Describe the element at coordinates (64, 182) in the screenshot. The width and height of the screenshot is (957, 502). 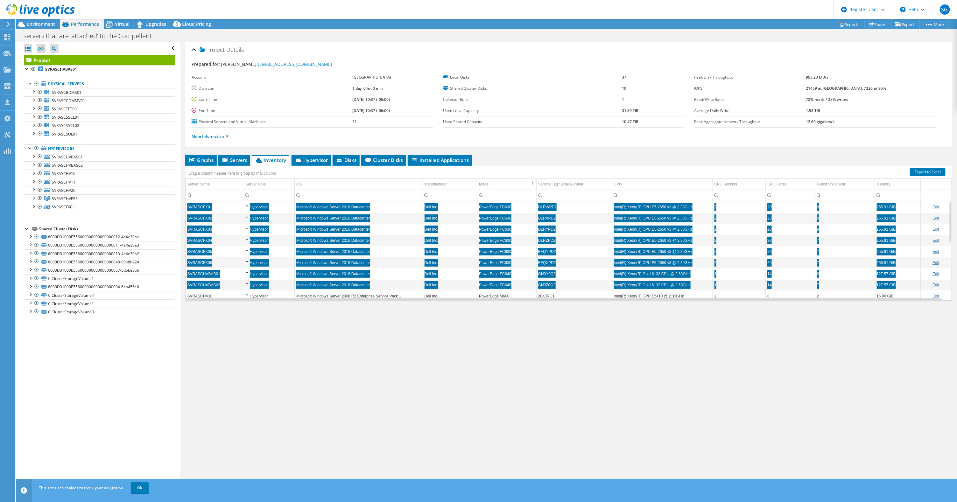
I see `span: SVRASCHV11` at that location.